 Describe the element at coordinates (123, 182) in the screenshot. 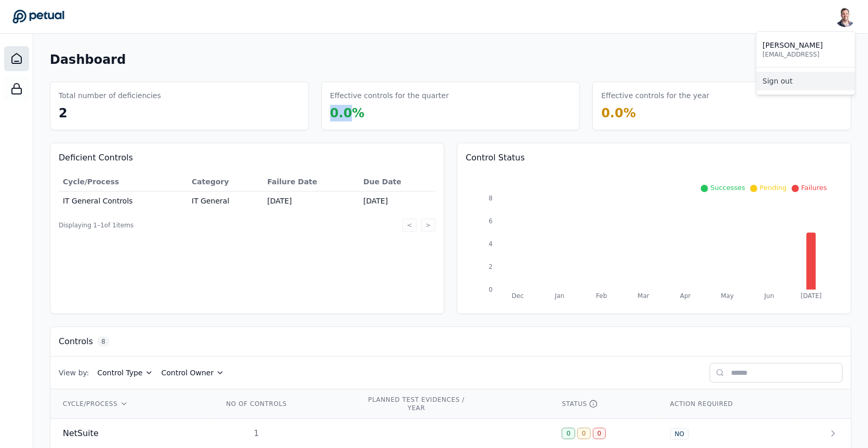

I see `th: Cycle/Process` at that location.